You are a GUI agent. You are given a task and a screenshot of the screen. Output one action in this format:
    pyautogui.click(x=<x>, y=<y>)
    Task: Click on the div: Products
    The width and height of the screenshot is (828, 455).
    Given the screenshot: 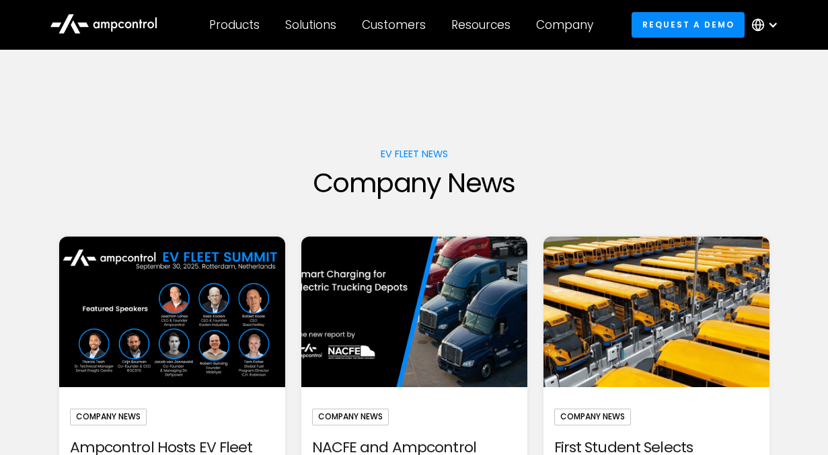 What is the action you would take?
    pyautogui.click(x=234, y=25)
    